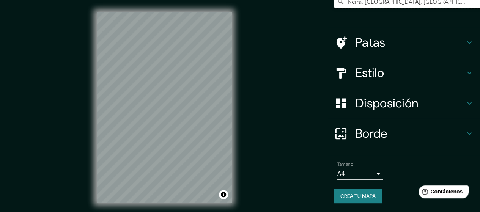  What do you see at coordinates (404, 134) in the screenshot?
I see `div: Borde` at bounding box center [404, 134].